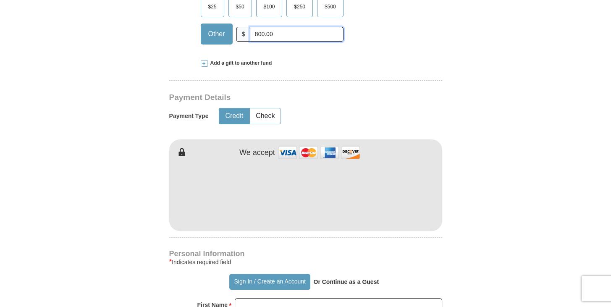  Describe the element at coordinates (217, 34) in the screenshot. I see `span: Other` at that location.